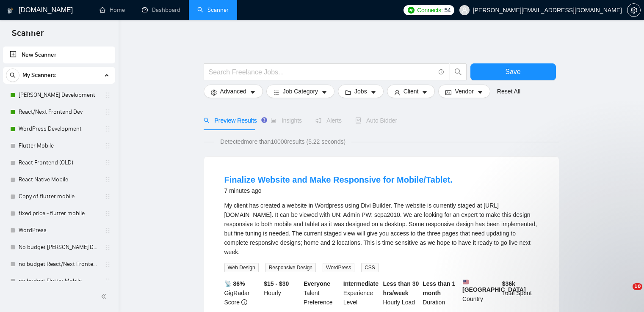 Image resolution: width=644 pixels, height=312 pixels. Describe the element at coordinates (481, 293) in the screenshot. I see `div: Country` at that location.